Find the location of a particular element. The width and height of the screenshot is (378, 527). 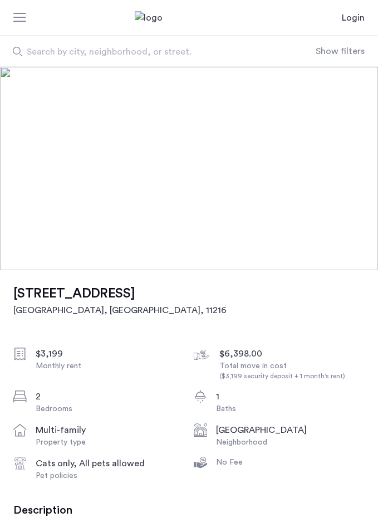

div: ($3,199 security deposit + 1 month's rent) is located at coordinates (294, 376).